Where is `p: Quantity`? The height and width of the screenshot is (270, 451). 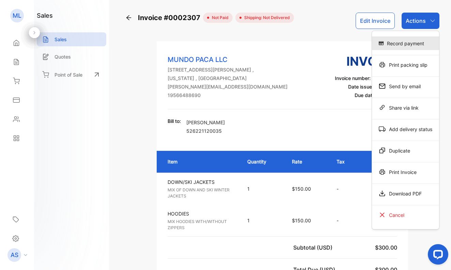
p: Quantity is located at coordinates (263, 162).